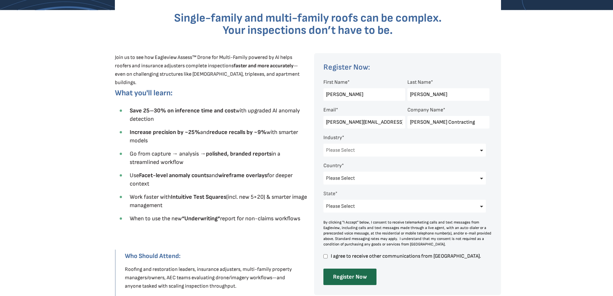 The height and width of the screenshot is (296, 613). Describe the element at coordinates (214, 136) in the screenshot. I see `span: and with smarter models` at that location.